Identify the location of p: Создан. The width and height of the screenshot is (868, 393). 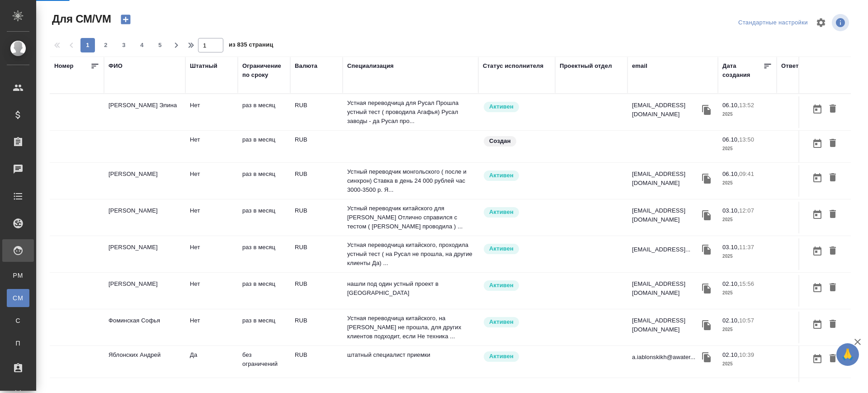
(500, 141).